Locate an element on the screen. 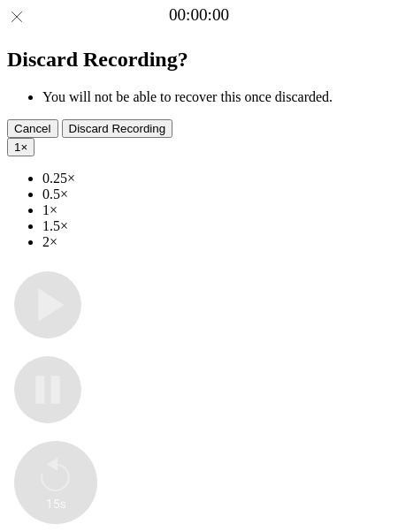 The height and width of the screenshot is (532, 398). span: 1 is located at coordinates (17, 147).